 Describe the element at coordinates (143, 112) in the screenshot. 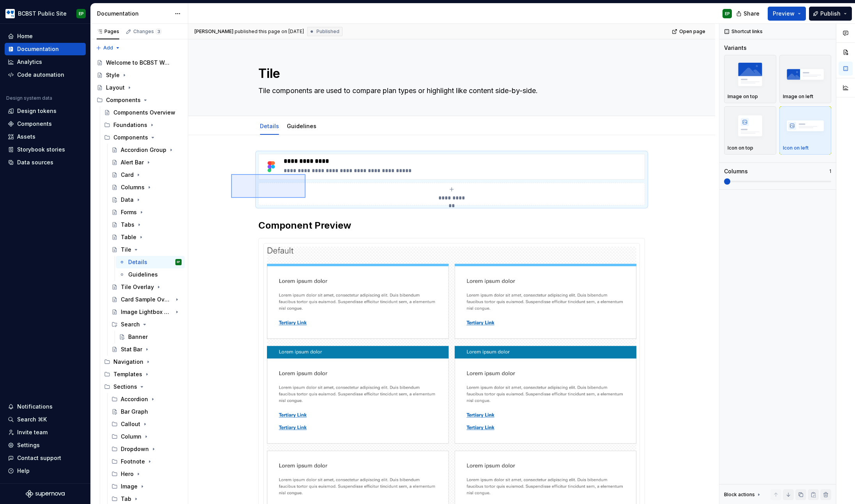

I see `a: Components Overview` at that location.